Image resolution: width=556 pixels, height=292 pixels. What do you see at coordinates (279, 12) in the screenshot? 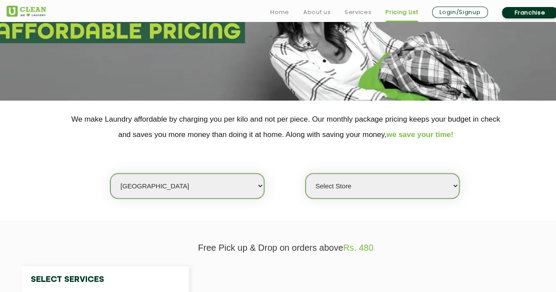
I see `a: Home` at bounding box center [279, 12].